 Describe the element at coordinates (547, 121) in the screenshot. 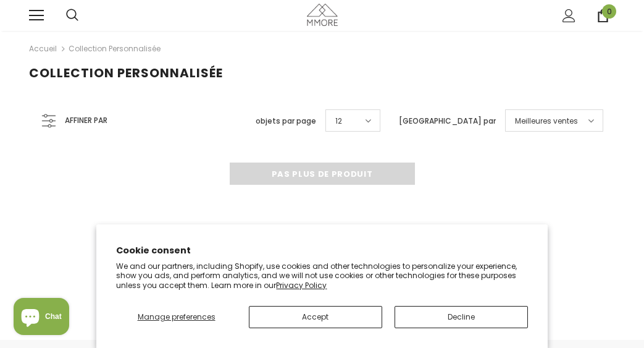

I see `span: Meilleures ventes` at that location.